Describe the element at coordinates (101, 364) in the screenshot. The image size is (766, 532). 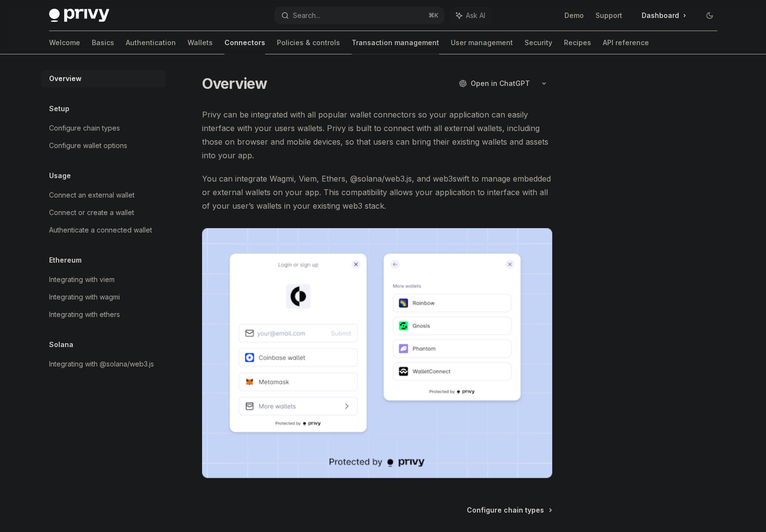
I see `div: Integrating with @solana/web3.js` at that location.